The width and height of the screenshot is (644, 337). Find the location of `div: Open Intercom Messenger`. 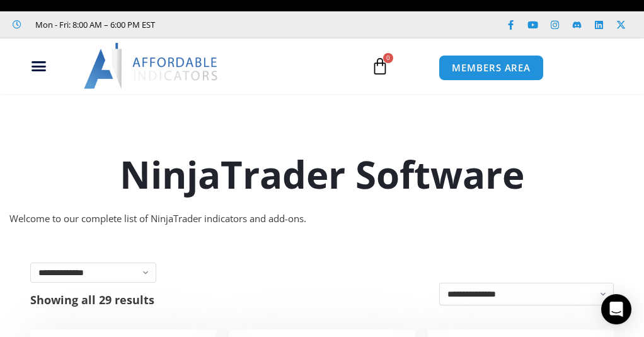

div: Open Intercom Messenger is located at coordinates (617, 309).